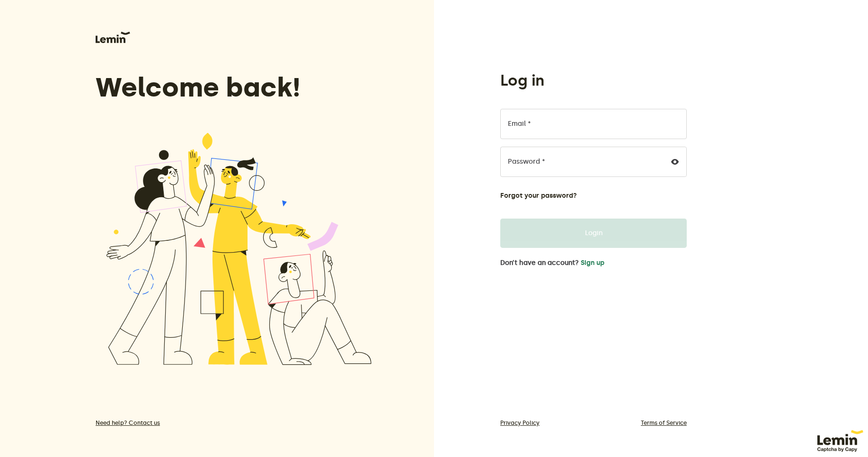 The height and width of the screenshot is (457, 868). What do you see at coordinates (240, 88) in the screenshot?
I see `h3: Welcome back!` at bounding box center [240, 88].